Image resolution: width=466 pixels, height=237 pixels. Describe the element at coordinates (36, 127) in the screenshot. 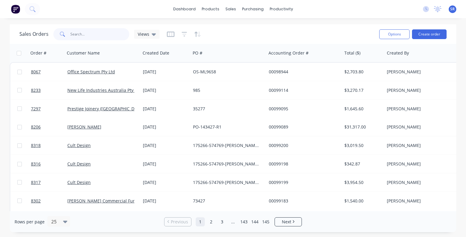

I see `span: 8206` at that location.